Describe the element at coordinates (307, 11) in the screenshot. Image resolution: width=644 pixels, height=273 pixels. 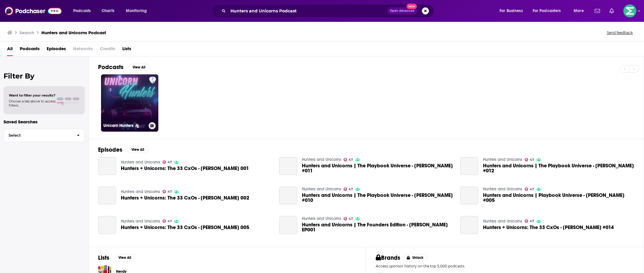
I see `input: Search podcasts, credits, & more...` at that location.